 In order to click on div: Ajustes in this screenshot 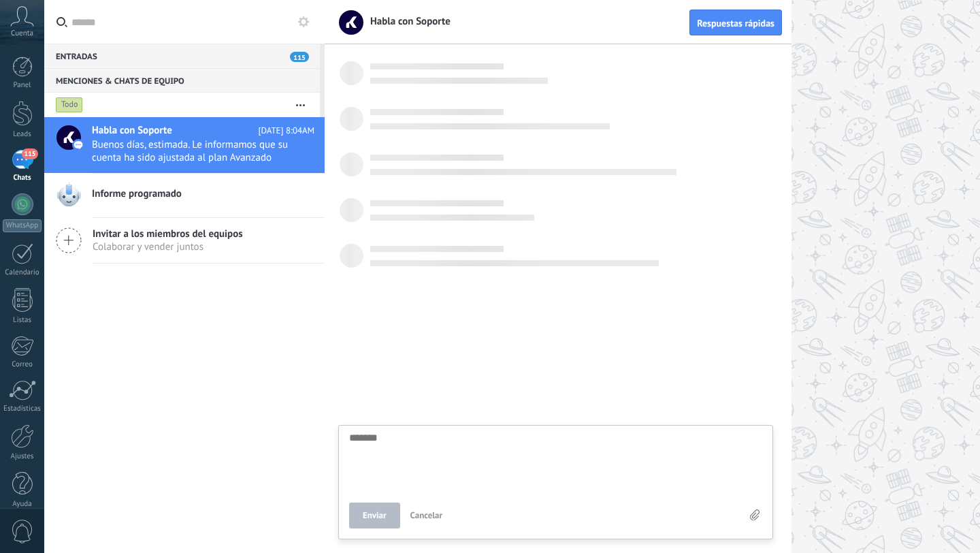, I will do `click(22, 456)`.